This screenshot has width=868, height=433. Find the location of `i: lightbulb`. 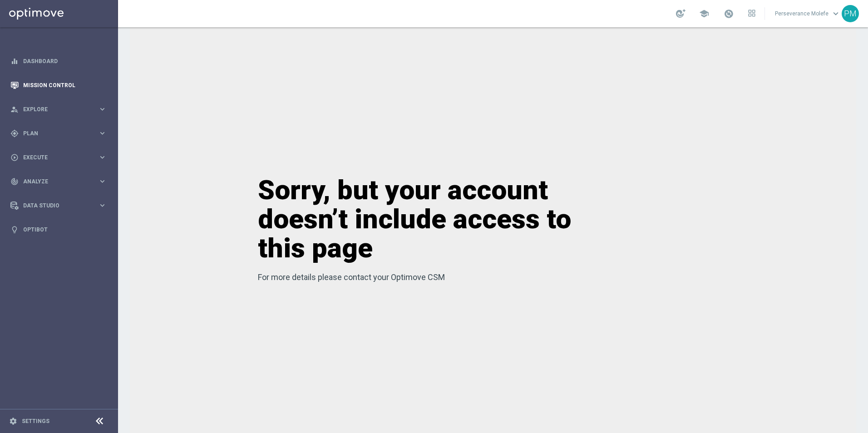

i: lightbulb is located at coordinates (15, 229).